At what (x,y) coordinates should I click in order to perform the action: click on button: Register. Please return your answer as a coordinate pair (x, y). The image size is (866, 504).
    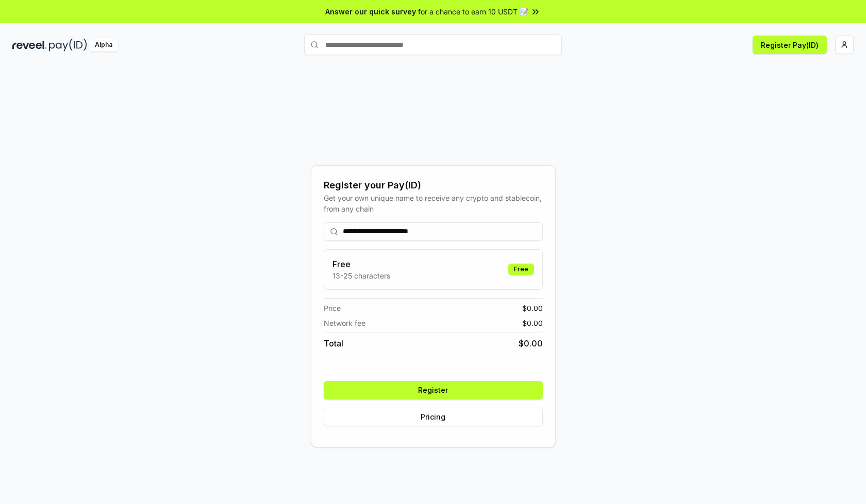
    Looking at the image, I should click on (433, 391).